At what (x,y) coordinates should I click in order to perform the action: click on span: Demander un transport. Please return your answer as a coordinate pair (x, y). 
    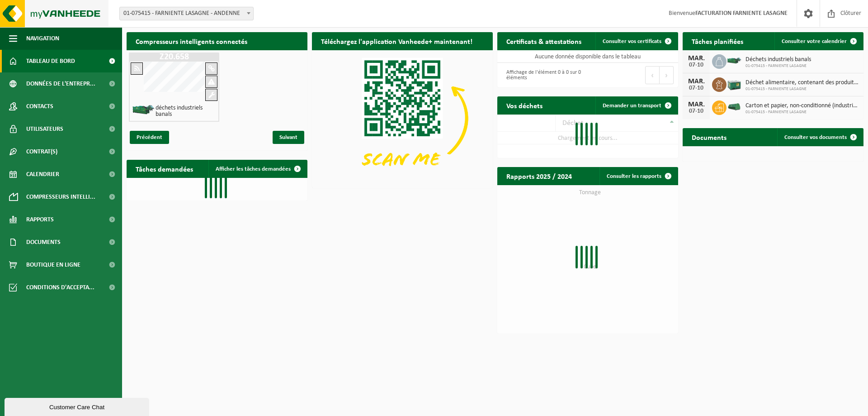
    Looking at the image, I should click on (632, 105).